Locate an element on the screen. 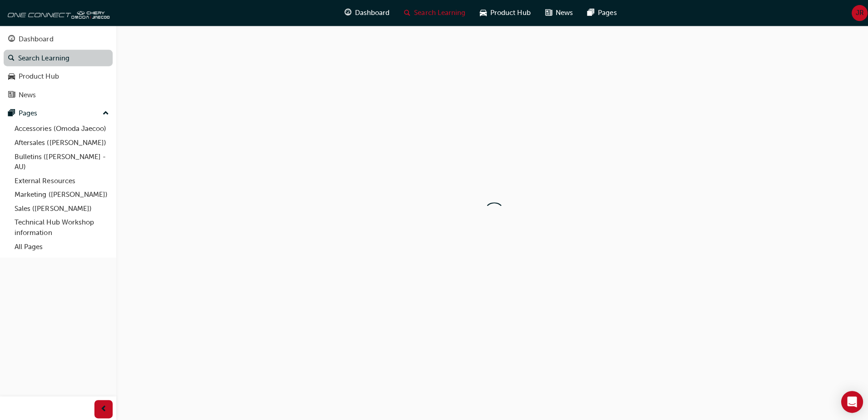  a: car-iconProduct Hub is located at coordinates (503, 13).